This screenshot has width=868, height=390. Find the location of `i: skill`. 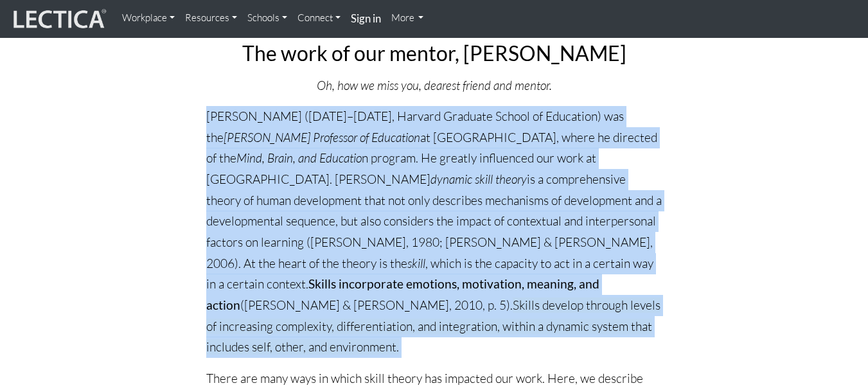

i: skill is located at coordinates (416, 264).